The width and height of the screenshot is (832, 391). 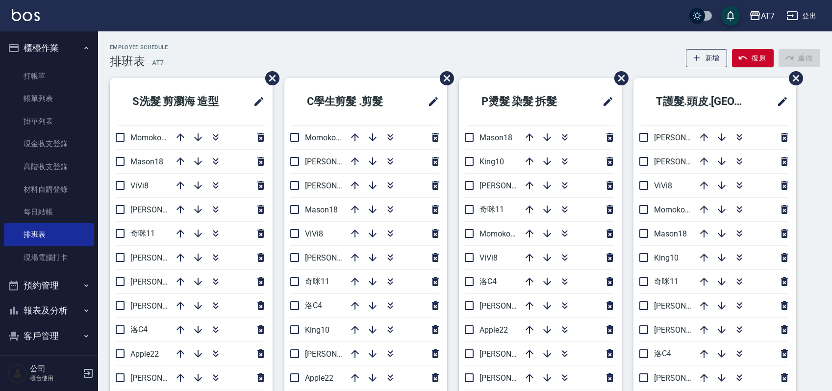 I want to click on h2: P燙髮 染髮 拆髮, so click(x=525, y=102).